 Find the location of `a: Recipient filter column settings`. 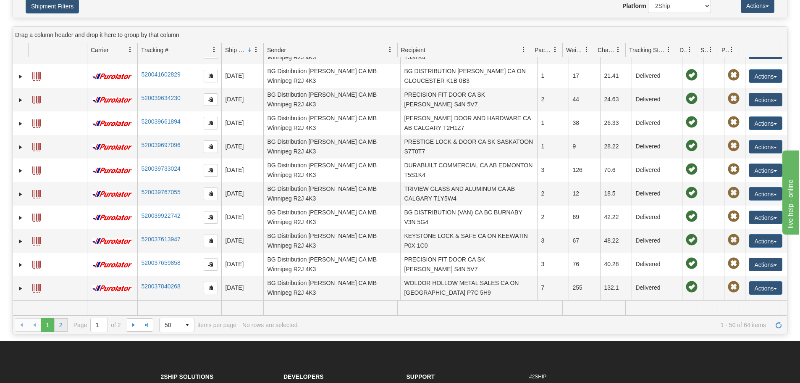

a: Recipient filter column settings is located at coordinates (524, 50).